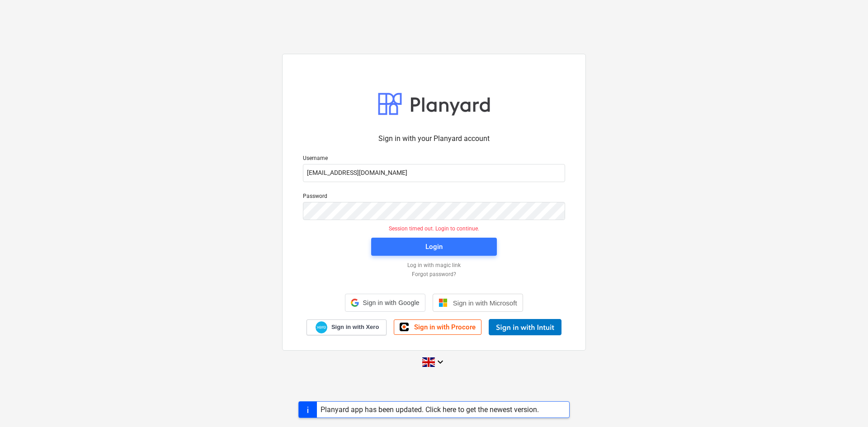 Image resolution: width=868 pixels, height=427 pixels. Describe the element at coordinates (384, 303) in the screenshot. I see `div: Sign in with Google` at that location.